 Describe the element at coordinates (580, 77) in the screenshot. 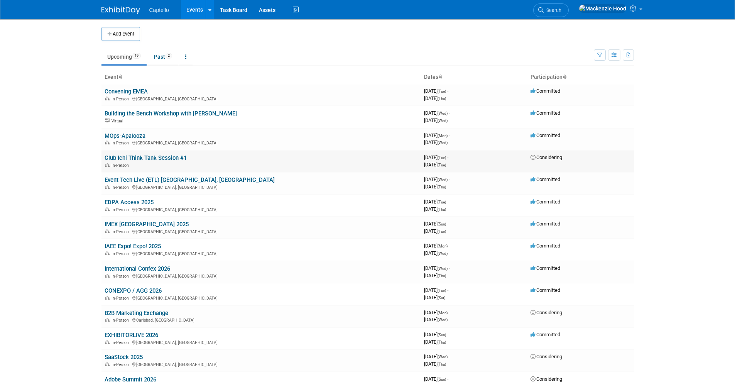

I see `th: Participation` at that location.